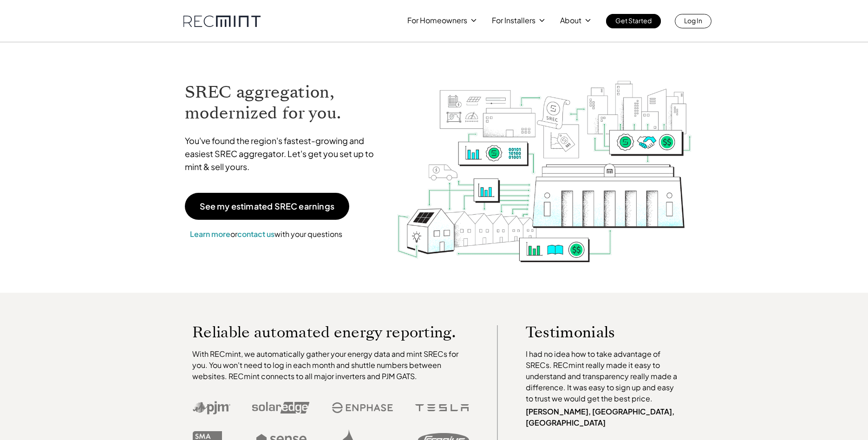 The height and width of the screenshot is (440, 868). I want to click on p: For Installers, so click(514, 21).